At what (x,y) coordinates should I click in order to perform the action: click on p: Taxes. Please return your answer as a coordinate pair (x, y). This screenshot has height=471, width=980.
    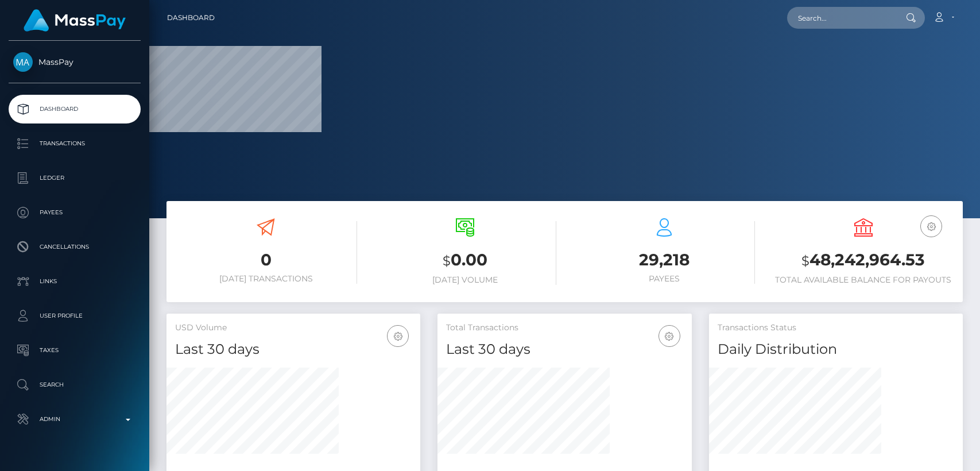
    Looking at the image, I should click on (75, 350).